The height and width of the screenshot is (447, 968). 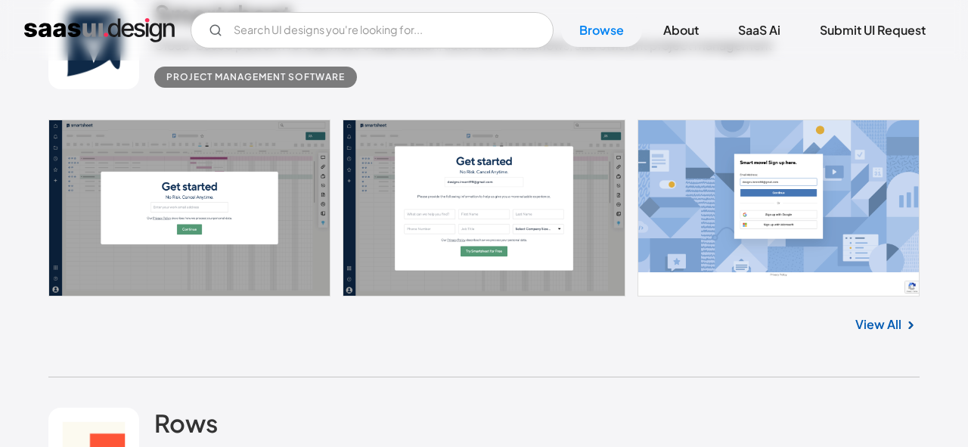 What do you see at coordinates (759, 30) in the screenshot?
I see `a: SaaS Ai` at bounding box center [759, 30].